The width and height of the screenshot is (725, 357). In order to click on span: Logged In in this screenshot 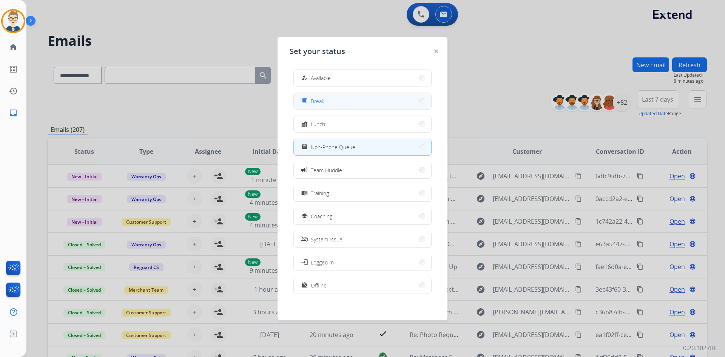, I will do `click(322, 262)`.